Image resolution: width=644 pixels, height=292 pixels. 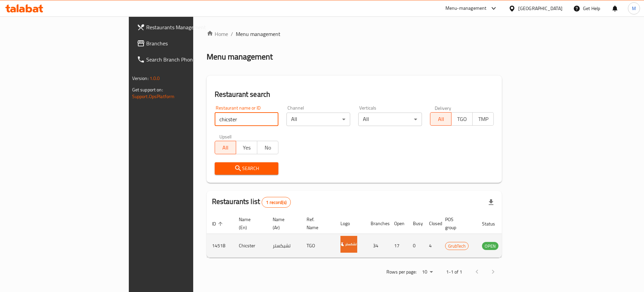 I want to click on span: M, so click(x=634, y=9).